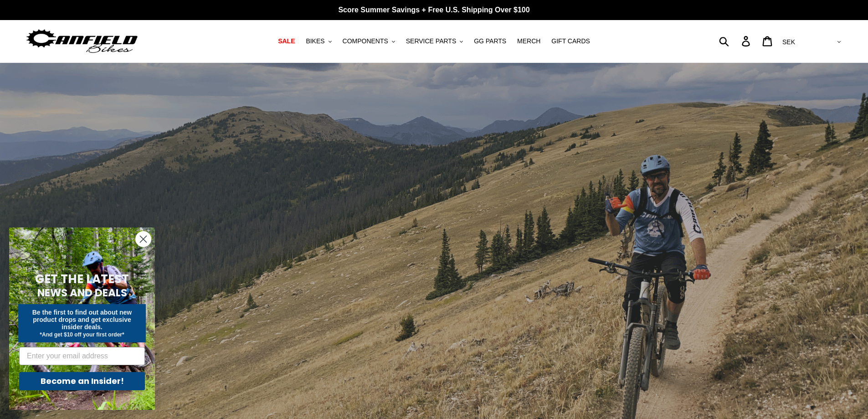 This screenshot has height=419, width=868. I want to click on a: GIFT CARDS, so click(570, 41).